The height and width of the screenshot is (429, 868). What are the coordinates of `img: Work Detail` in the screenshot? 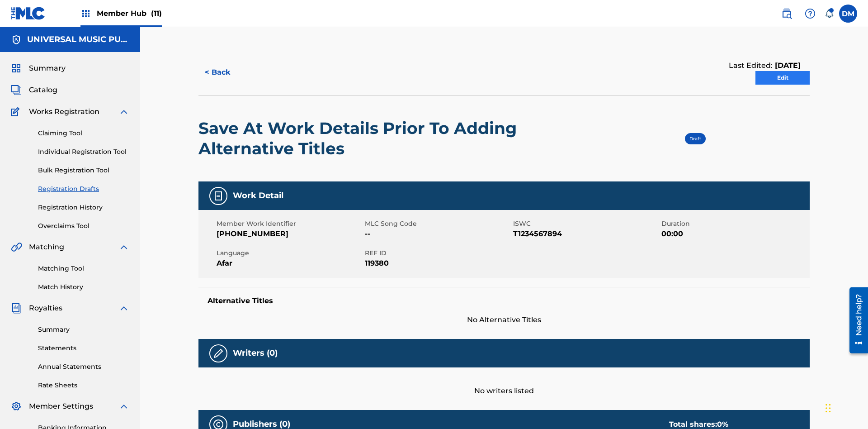 It's located at (218, 196).